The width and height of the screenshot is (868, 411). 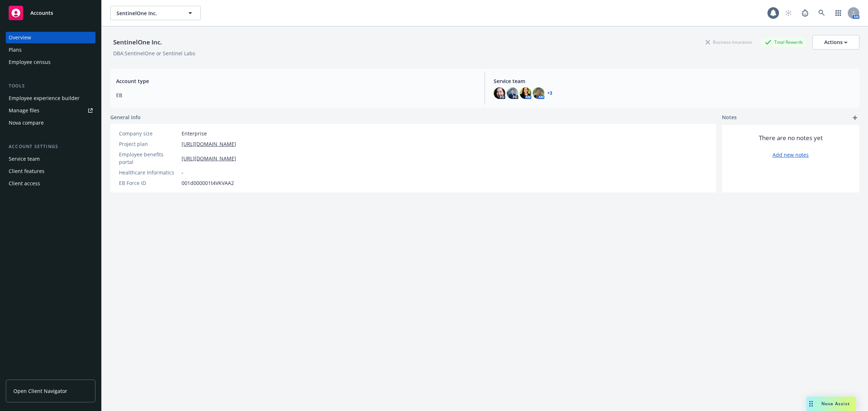 I want to click on a: Plans, so click(x=50, y=50).